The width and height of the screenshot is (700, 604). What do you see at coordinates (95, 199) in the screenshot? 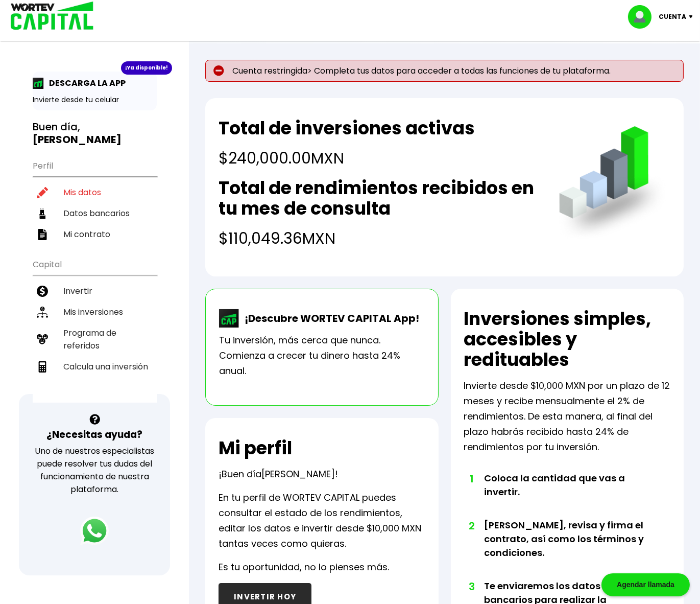
I see `ul: Perfil` at bounding box center [95, 199].